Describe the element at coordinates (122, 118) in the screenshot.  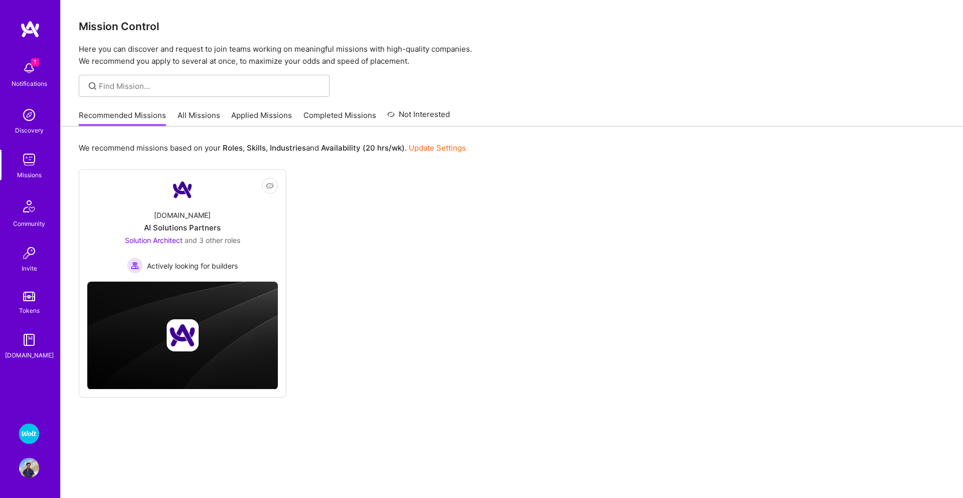
I see `a: Recommended Missions` at that location.